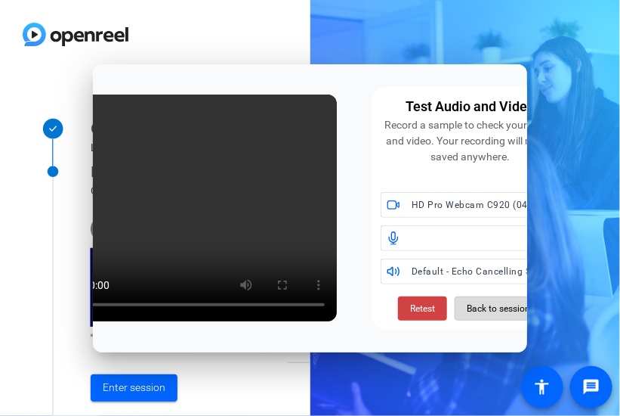 The width and height of the screenshot is (620, 416). I want to click on span: Back to session, so click(499, 308).